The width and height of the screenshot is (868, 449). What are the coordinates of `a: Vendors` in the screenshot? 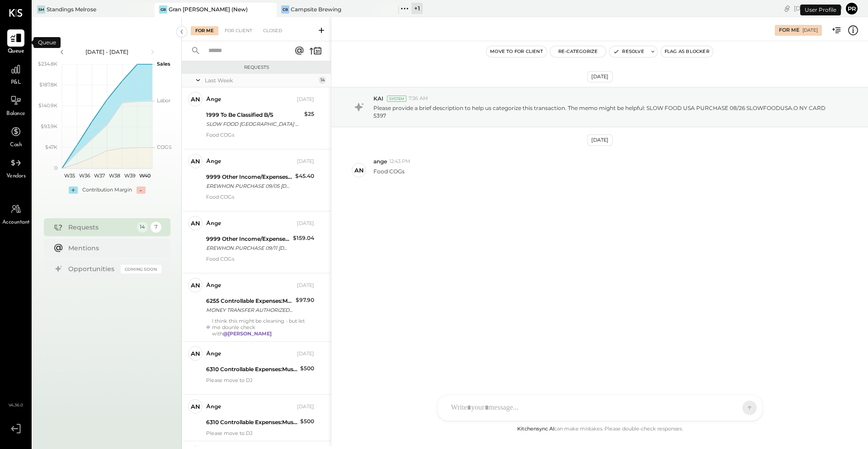 It's located at (16, 167).